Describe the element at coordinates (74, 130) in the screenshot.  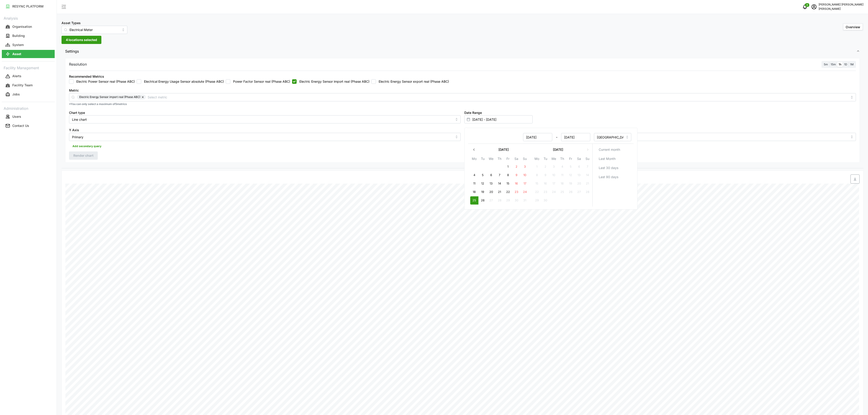
I see `label: Y Axis` at that location.